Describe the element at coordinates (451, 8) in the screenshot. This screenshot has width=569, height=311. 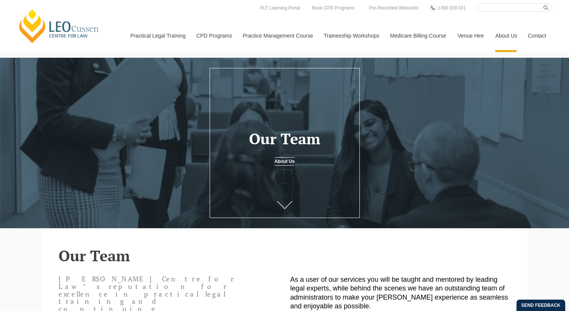
I see `span: 1300 039 031` at that location.